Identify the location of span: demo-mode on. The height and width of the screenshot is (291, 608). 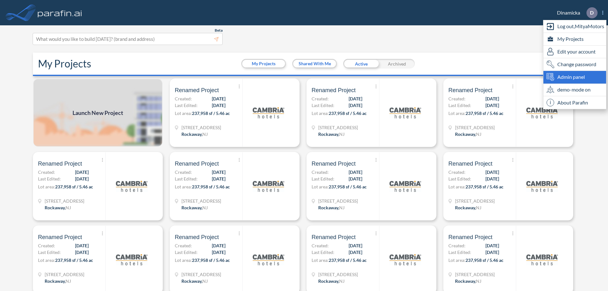
(574, 90).